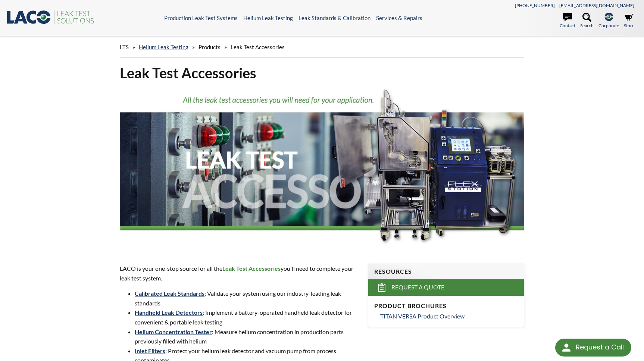 Image resolution: width=644 pixels, height=361 pixels. Describe the element at coordinates (609, 25) in the screenshot. I see `span: Corporate` at that location.